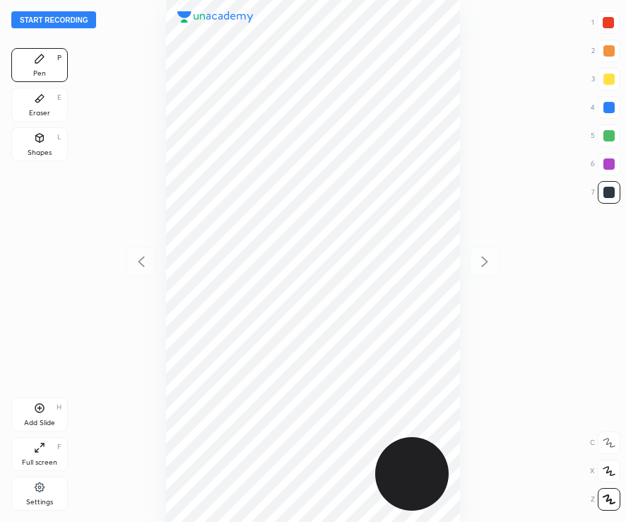 The height and width of the screenshot is (522, 626). Describe the element at coordinates (40, 462) in the screenshot. I see `div: Full screen` at that location.